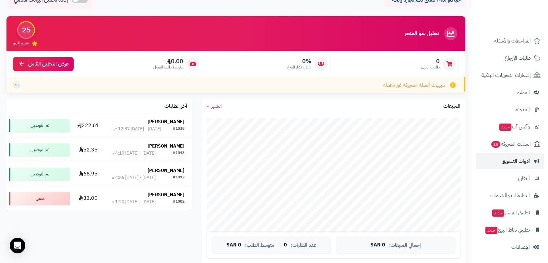 This screenshot has width=548, height=263. Describe the element at coordinates (179, 202) in the screenshot. I see `div: #1002` at that location.